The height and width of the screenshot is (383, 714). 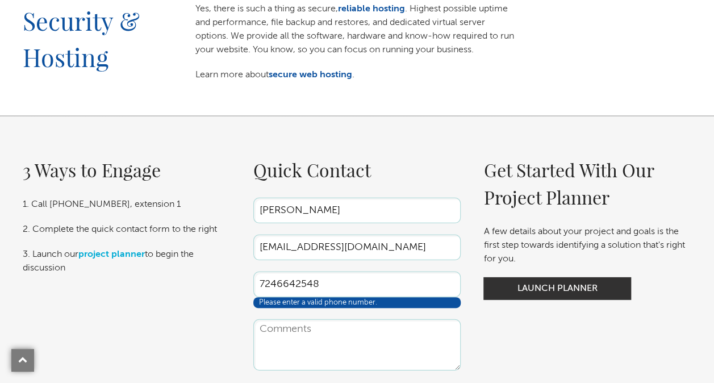 I want to click on p: 2. Complete the quick contact form to the right, so click(x=127, y=229).